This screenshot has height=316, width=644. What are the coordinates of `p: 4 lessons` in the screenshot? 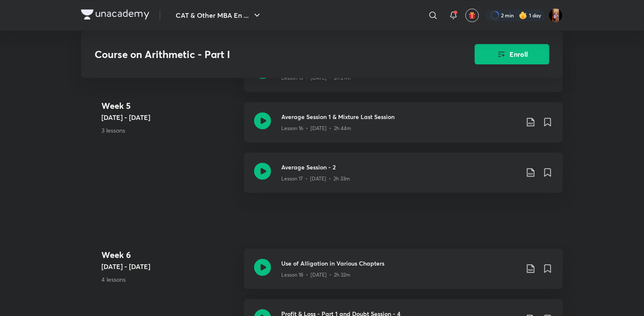 It's located at (169, 279).